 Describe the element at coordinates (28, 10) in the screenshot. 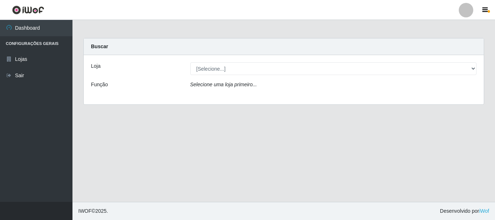

I see `img: CoreUI Logo` at that location.